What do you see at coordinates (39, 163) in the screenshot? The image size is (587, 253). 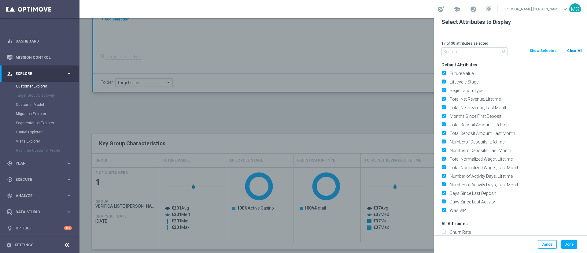 I see `button: gps_fixed Plan keyboard_arrow_right` at bounding box center [39, 163].